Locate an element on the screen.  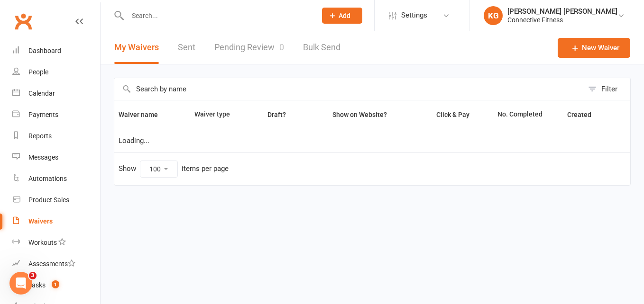
div: Filter is located at coordinates (609, 89).